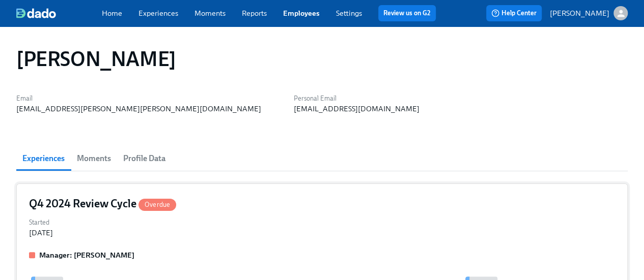  What do you see at coordinates (302, 14) in the screenshot?
I see `a: Employees` at bounding box center [302, 14].